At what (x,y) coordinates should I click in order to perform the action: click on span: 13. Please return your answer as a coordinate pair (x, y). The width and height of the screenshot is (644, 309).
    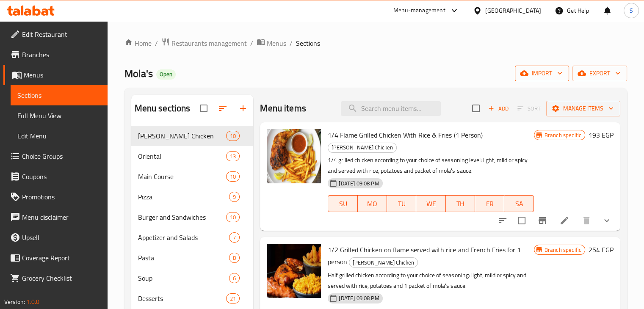
    Looking at the image, I should click on (233, 156).